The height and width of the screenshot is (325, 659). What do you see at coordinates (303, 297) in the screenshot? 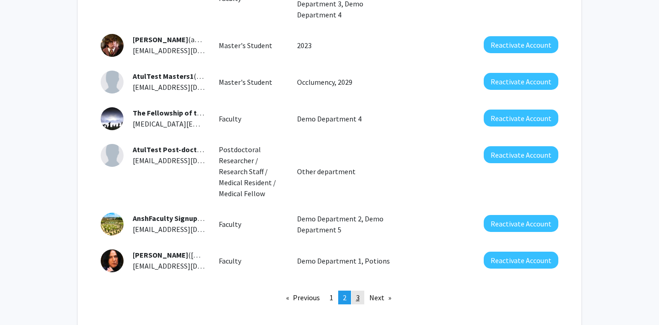
I see `a: Previous page` at bounding box center [303, 297].